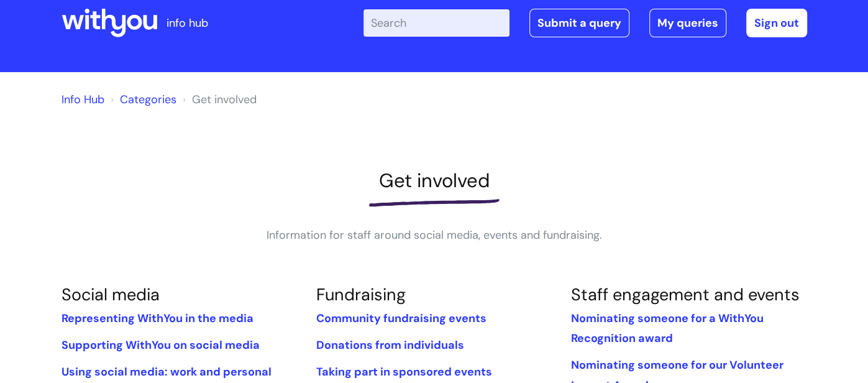 Image resolution: width=868 pixels, height=383 pixels. What do you see at coordinates (82, 100) in the screenshot?
I see `a: Info Hub` at bounding box center [82, 100].